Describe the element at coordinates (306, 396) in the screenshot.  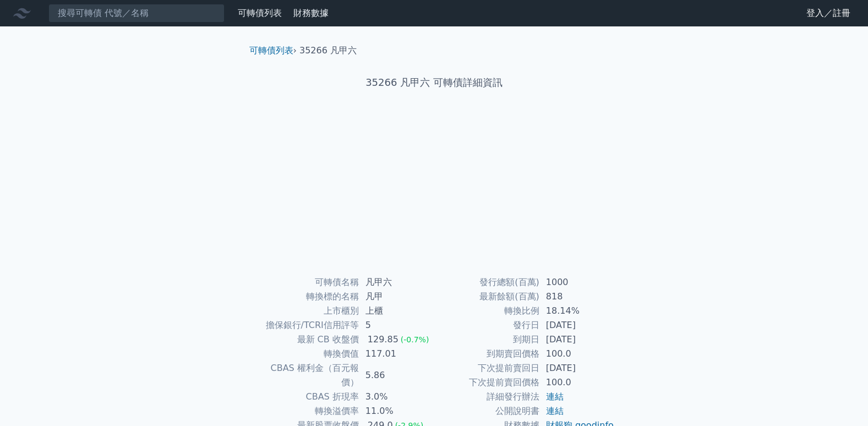
I see `td: CBAS 折現率` at that location.